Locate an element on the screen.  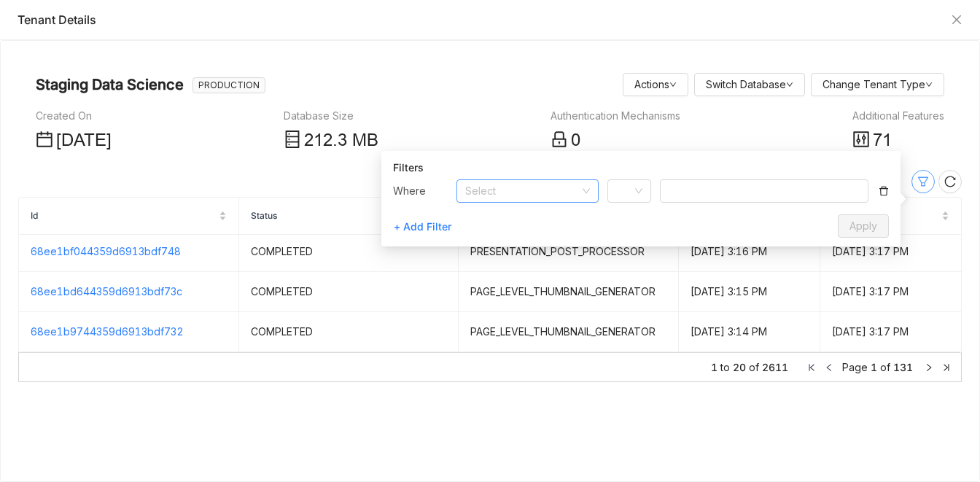
div: Additional Features is located at coordinates (898, 116).